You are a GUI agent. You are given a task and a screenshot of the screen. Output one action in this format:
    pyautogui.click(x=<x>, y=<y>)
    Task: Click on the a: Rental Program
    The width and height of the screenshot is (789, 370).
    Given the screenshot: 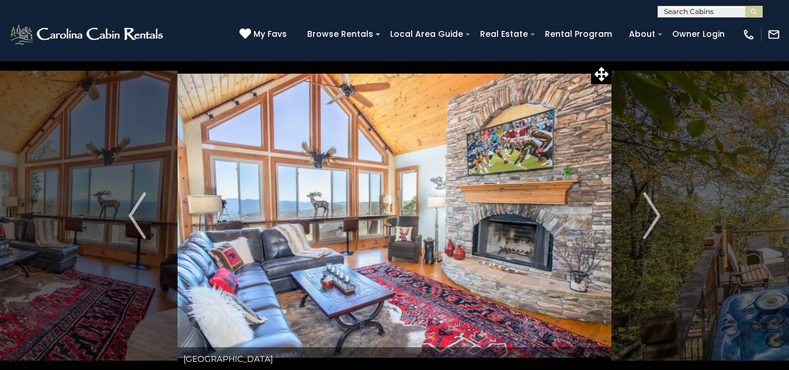 What is the action you would take?
    pyautogui.click(x=578, y=34)
    